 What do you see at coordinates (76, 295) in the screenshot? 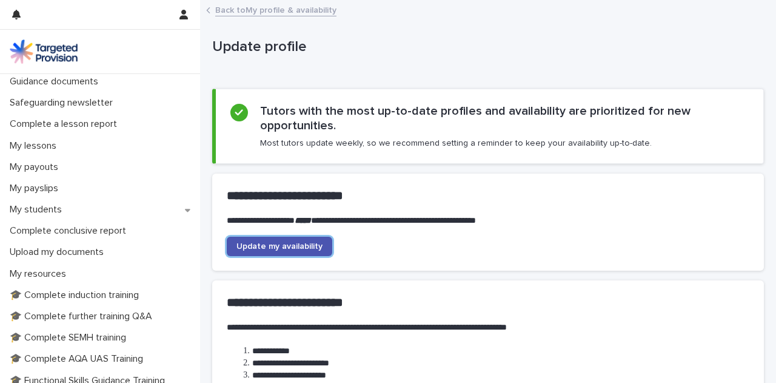
I see `p: 🎓 Complete induction training` at bounding box center [76, 295].